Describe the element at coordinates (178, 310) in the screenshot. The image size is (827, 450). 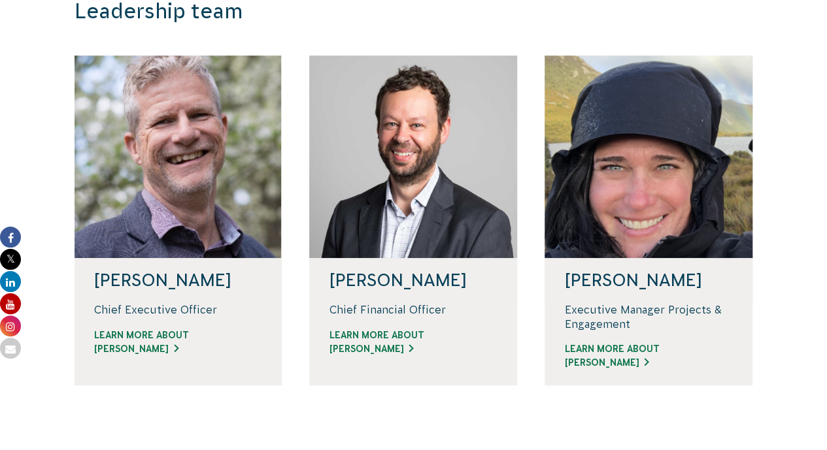
I see `p: Chief Executive Officer` at that location.